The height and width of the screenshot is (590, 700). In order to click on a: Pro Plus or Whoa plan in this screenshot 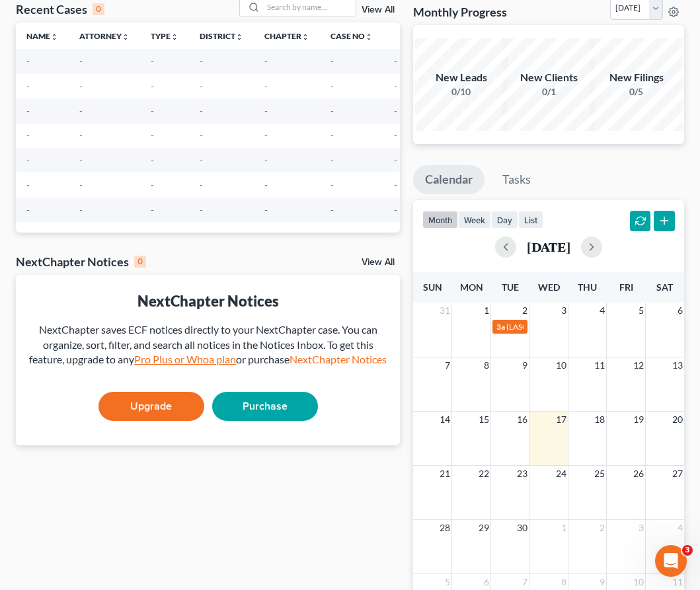, I will do `click(185, 359)`.